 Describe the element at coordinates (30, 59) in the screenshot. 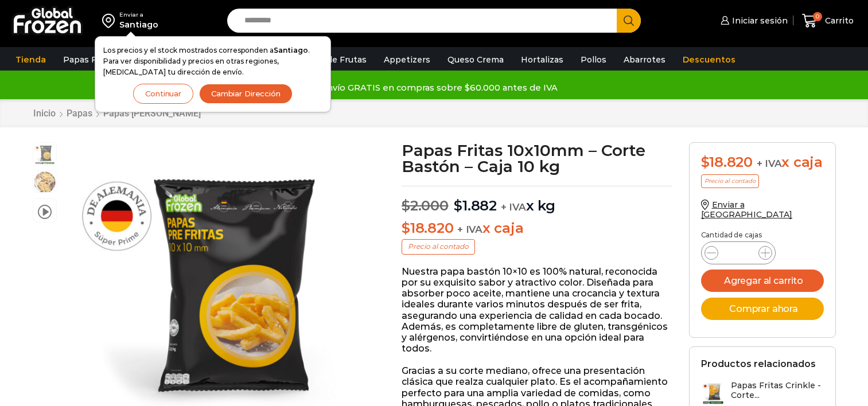

I see `a: Tienda` at that location.